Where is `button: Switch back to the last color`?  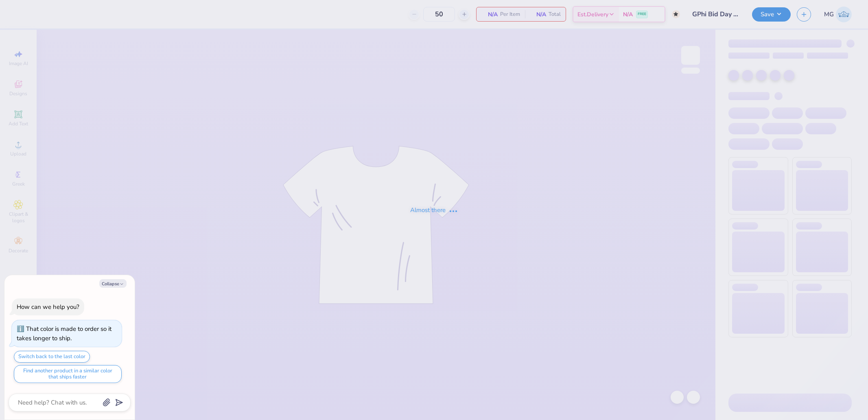
button: Switch back to the last color is located at coordinates (52, 356).